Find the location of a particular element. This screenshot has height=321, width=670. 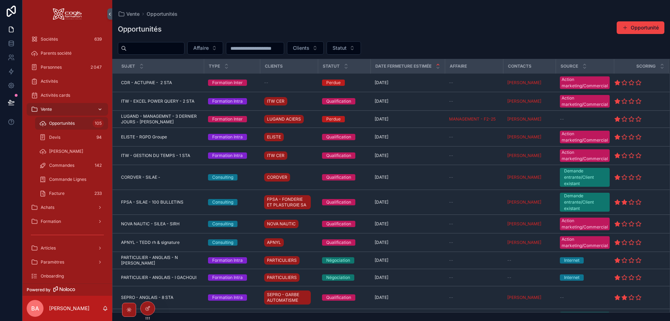

a: Articles is located at coordinates (67, 248).